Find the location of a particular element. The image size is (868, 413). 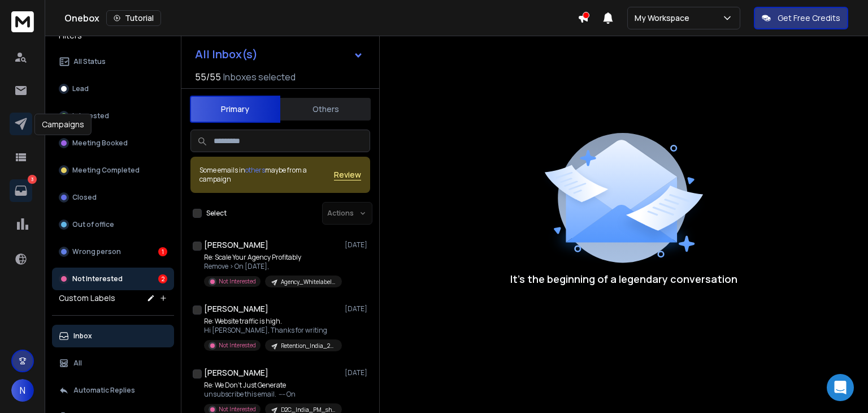

button: All is located at coordinates (113, 363).